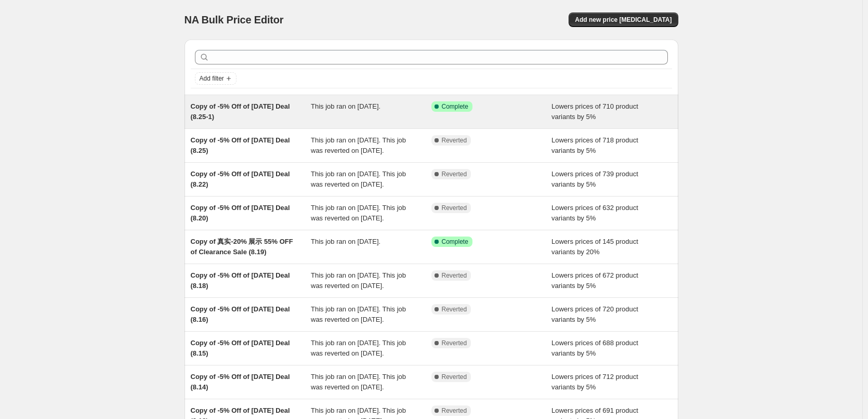 Image resolution: width=868 pixels, height=419 pixels. What do you see at coordinates (595, 145) in the screenshot?
I see `span: Lowers prices of 718 product variants by 5%` at bounding box center [595, 145].